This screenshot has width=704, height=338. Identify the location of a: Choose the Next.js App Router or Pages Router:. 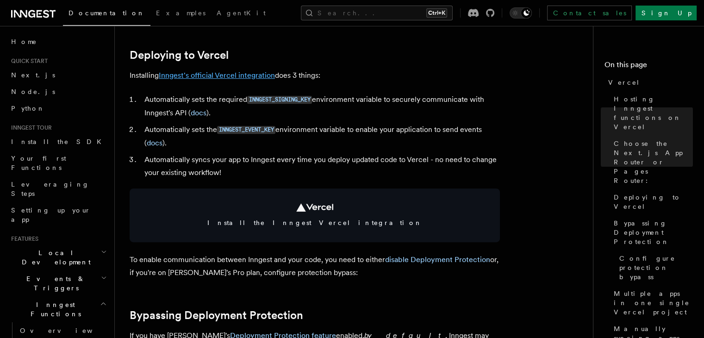
(651, 162).